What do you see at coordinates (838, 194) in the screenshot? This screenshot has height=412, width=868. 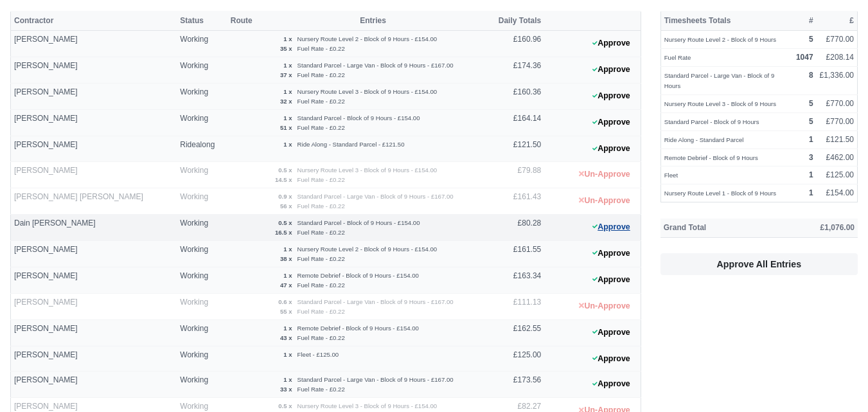 I see `td: £154.00` at bounding box center [838, 194].